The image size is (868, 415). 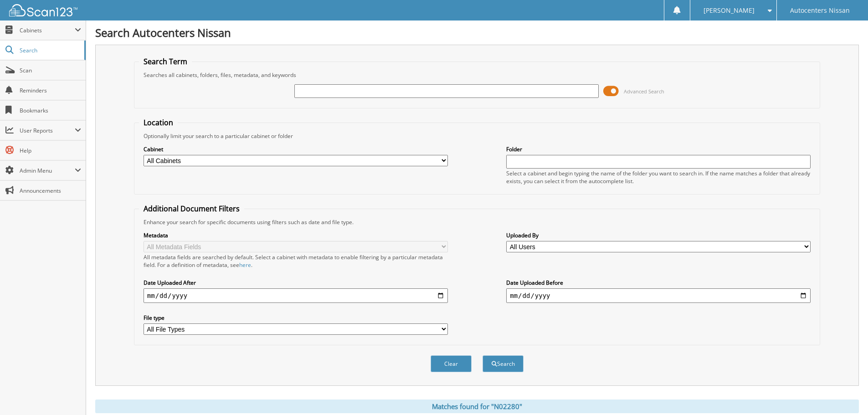 What do you see at coordinates (165, 61) in the screenshot?
I see `legend: Search Term` at bounding box center [165, 61].